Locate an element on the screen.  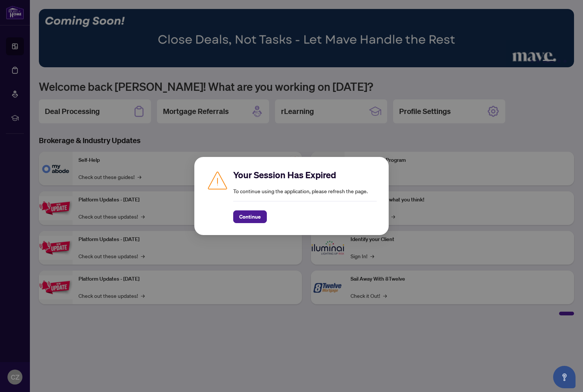
button: Open asap is located at coordinates (565, 377).